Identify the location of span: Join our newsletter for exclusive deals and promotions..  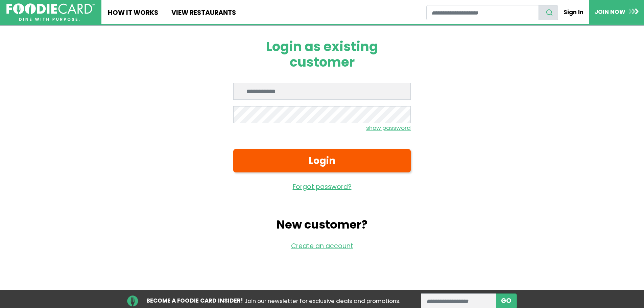
(322, 301).